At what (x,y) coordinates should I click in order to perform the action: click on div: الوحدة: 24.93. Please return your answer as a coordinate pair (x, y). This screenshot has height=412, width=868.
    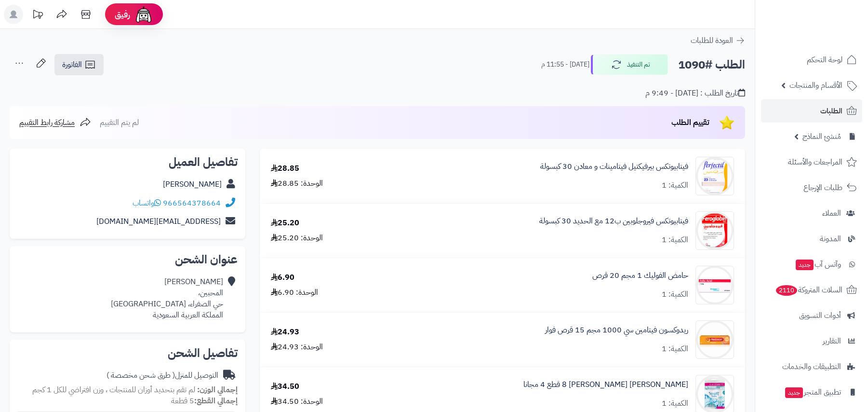
    Looking at the image, I should click on (297, 347).